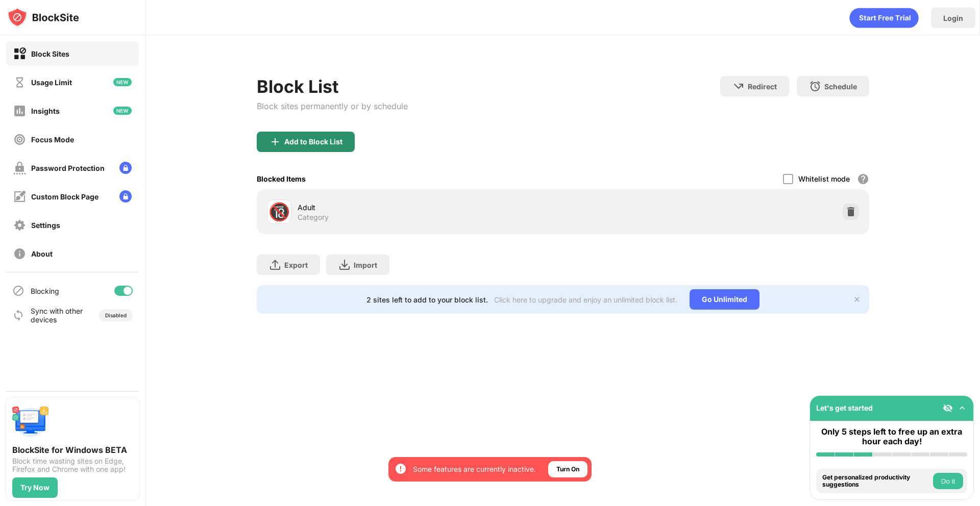 The width and height of the screenshot is (980, 506). What do you see at coordinates (430, 207) in the screenshot?
I see `div: Adult` at bounding box center [430, 207].